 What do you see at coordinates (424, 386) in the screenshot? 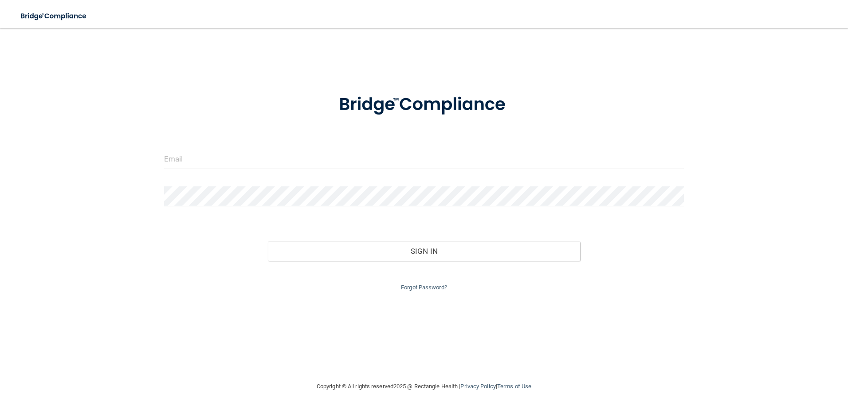
I see `div: Copyright © All rights reserved 2025 @ Rectangle Health | |` at bounding box center [424, 386].